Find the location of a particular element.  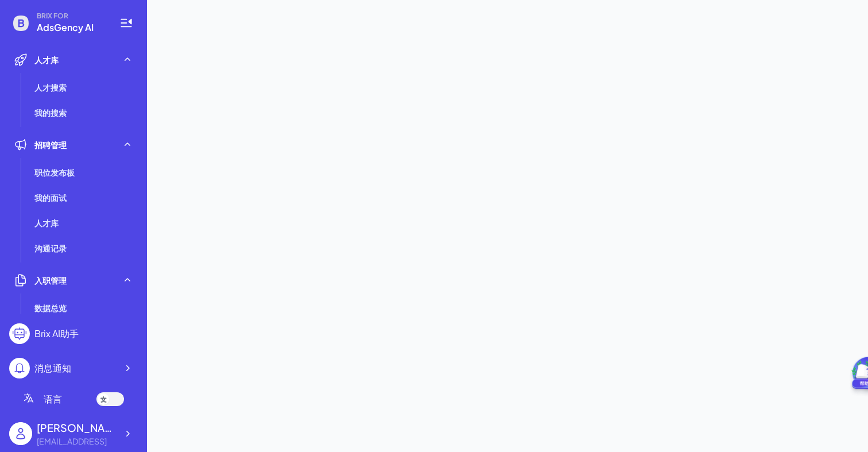

span: 数据总览 is located at coordinates (50, 307).